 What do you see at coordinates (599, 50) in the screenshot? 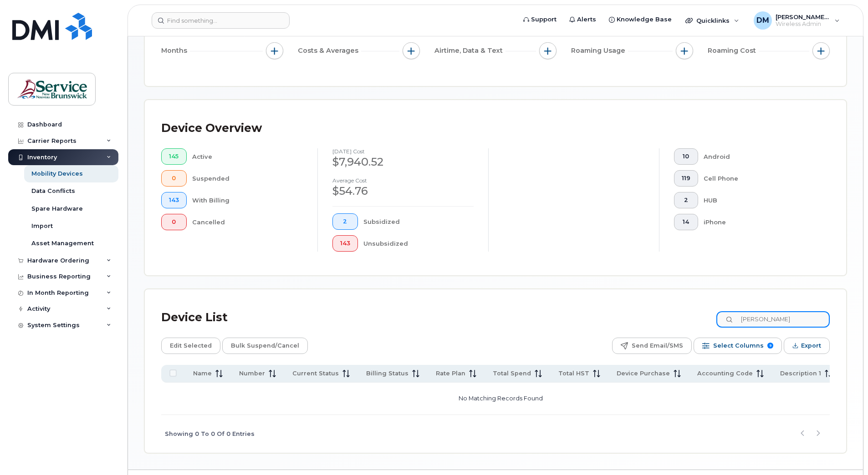
I see `span: Roaming Usage` at bounding box center [599, 50].